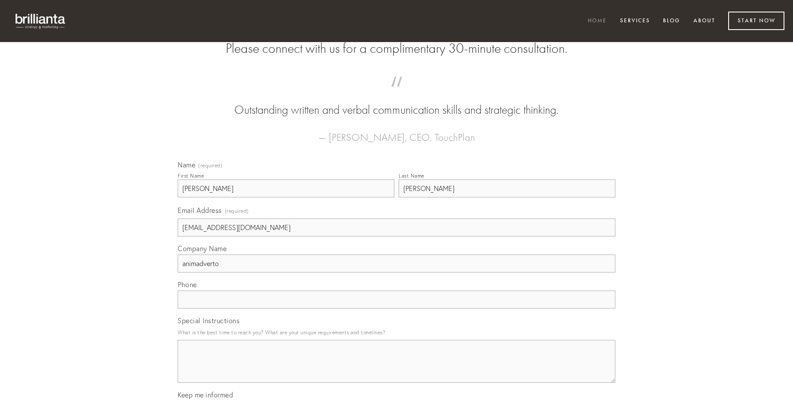 This screenshot has height=403, width=793. Describe the element at coordinates (200, 210) in the screenshot. I see `span: Email Address` at that location.